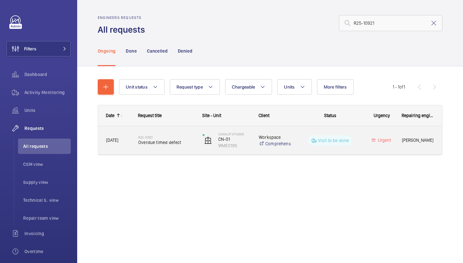  Describe the element at coordinates (150, 116) in the screenshot. I see `span: Request title` at that location.